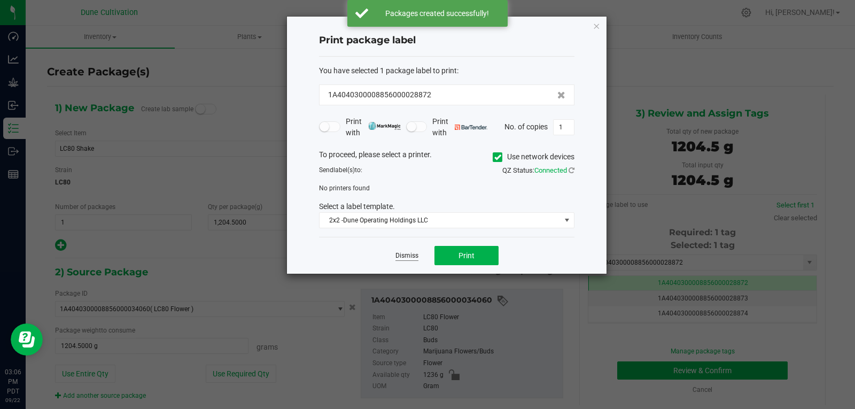  Describe the element at coordinates (340, 170) in the screenshot. I see `span: Send to:` at that location.